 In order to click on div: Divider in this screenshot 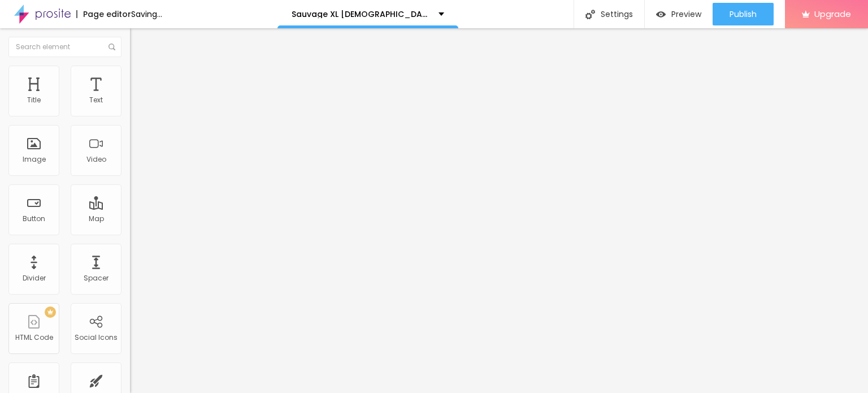, I will do `click(34, 278)`.